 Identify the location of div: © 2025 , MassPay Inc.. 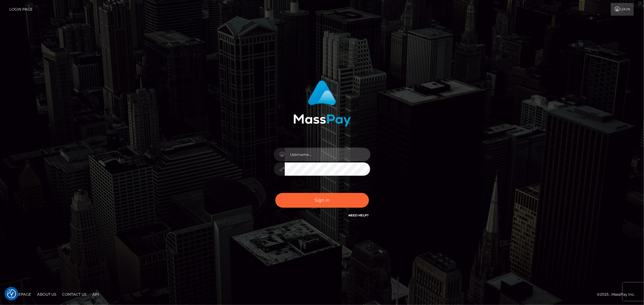
(618, 295).